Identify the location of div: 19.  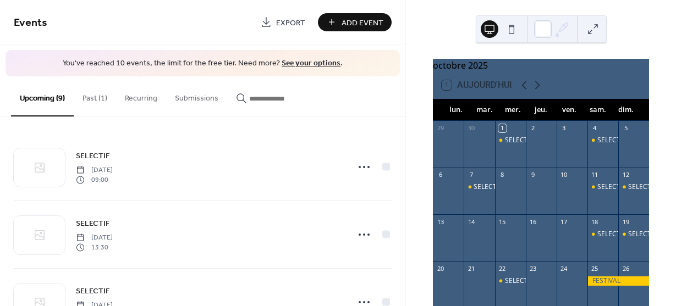
(625, 222).